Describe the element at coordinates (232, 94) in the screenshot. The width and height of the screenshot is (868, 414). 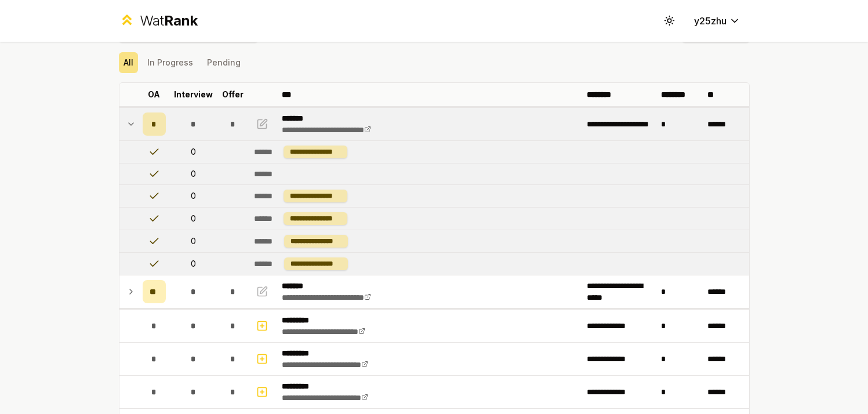
I see `p: Offer` at that location.